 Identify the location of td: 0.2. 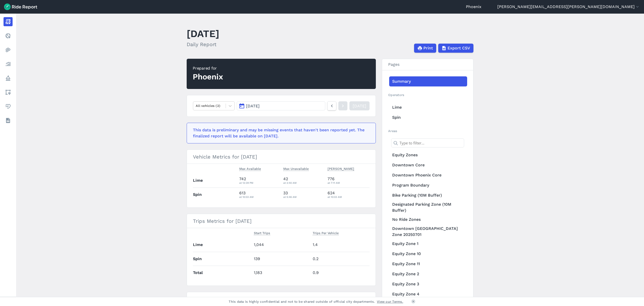
(340, 259).